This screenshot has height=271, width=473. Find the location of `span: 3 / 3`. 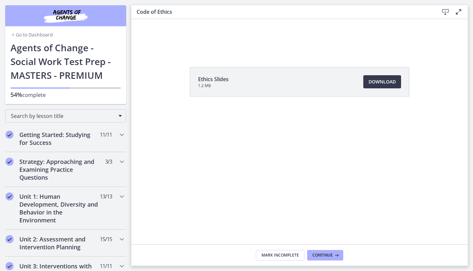

span: 3 / 3 is located at coordinates (108, 161).